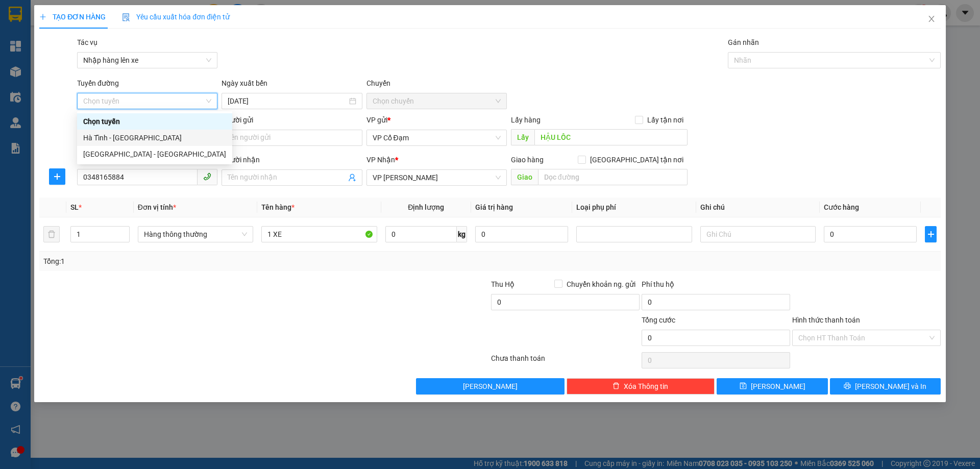 This screenshot has height=469, width=980. I want to click on span: save, so click(743, 387).